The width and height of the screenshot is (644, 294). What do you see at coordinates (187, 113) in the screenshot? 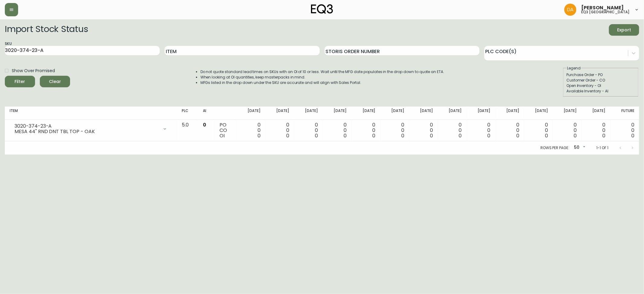
I see `th: PLC` at bounding box center [187, 113].